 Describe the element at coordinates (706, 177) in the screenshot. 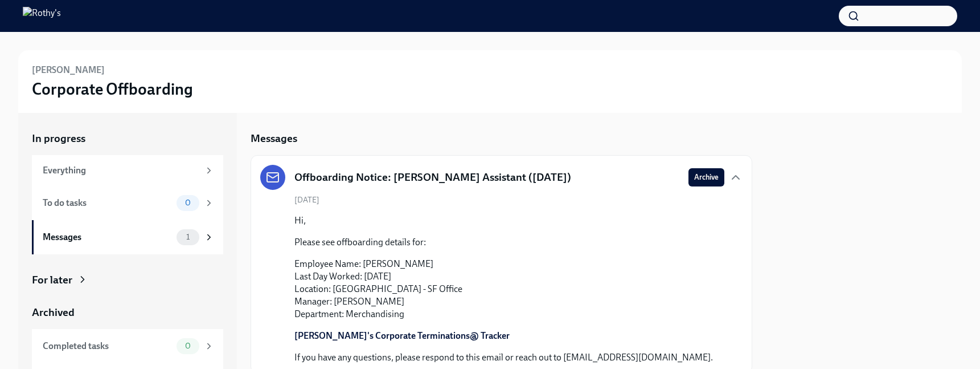

I see `button: Archive` at that location.